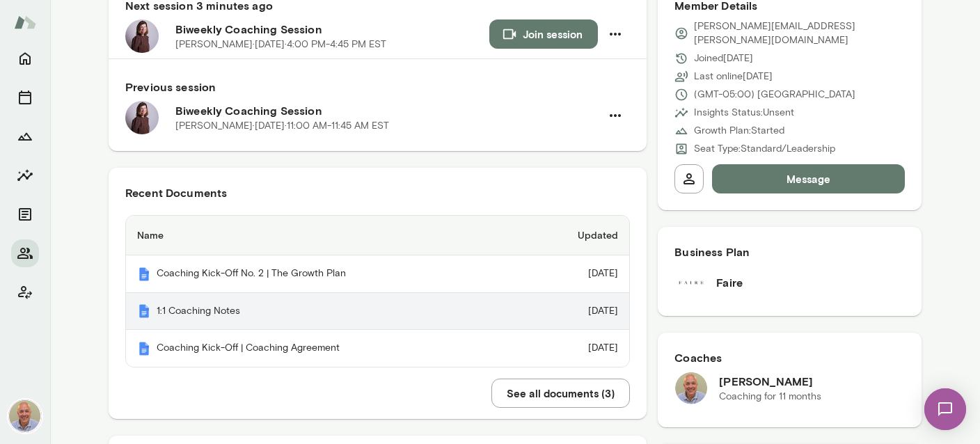  Describe the element at coordinates (544, 34) in the screenshot. I see `button: Join session` at that location.